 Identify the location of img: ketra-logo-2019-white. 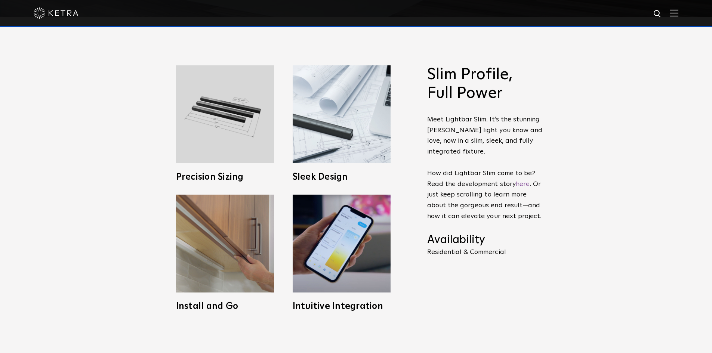
(56, 13).